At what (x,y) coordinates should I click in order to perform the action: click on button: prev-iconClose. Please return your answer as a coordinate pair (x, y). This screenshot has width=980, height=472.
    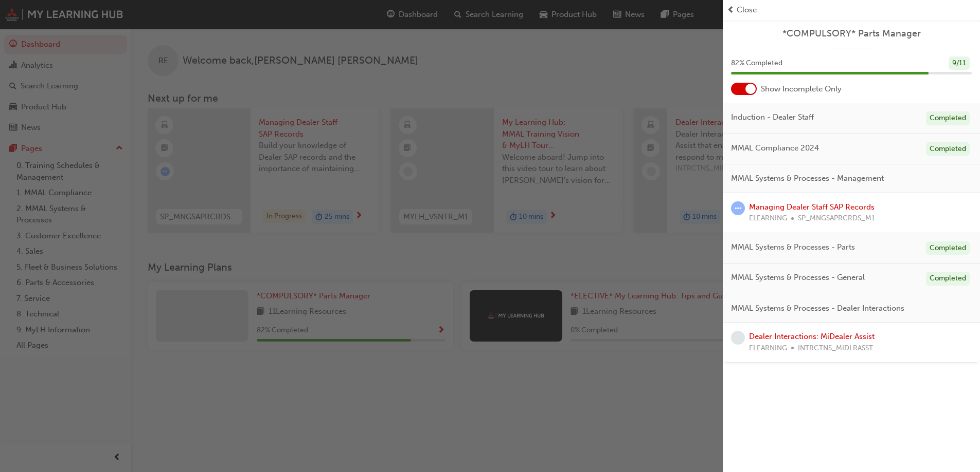
    Looking at the image, I should click on (851, 9).